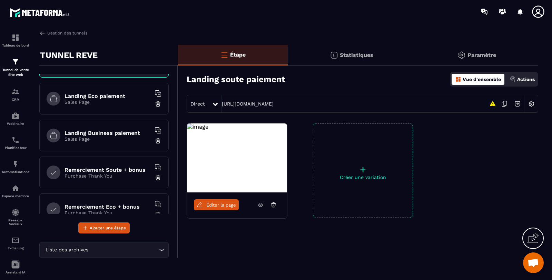  What do you see at coordinates (198, 104) in the screenshot?
I see `span: Direct` at bounding box center [198, 104].